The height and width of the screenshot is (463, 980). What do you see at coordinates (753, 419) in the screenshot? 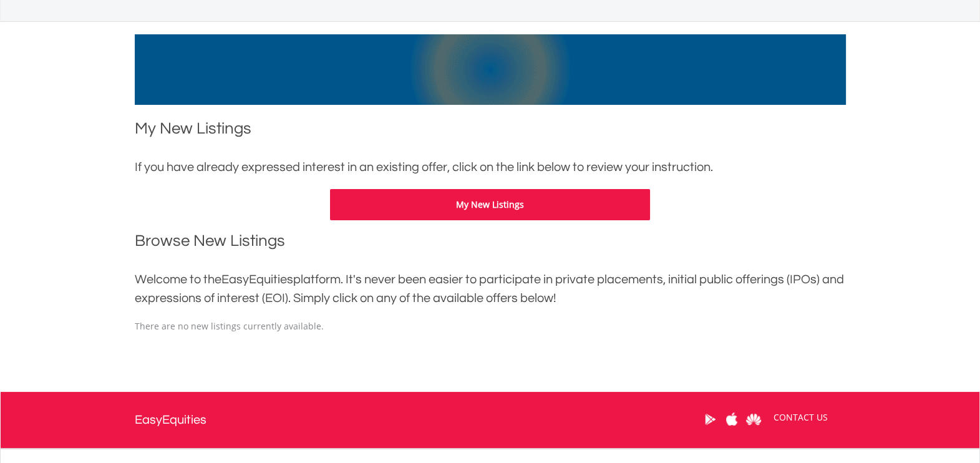
I see `a: Huawei` at bounding box center [753, 419].